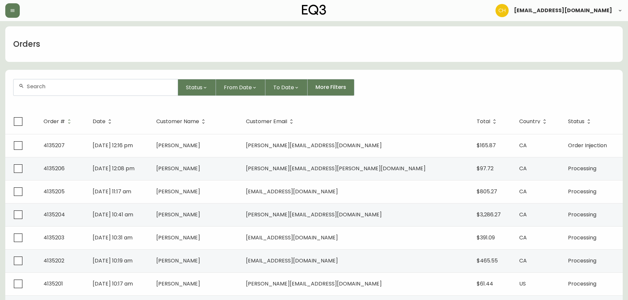  I want to click on button: More Filters, so click(331, 87).